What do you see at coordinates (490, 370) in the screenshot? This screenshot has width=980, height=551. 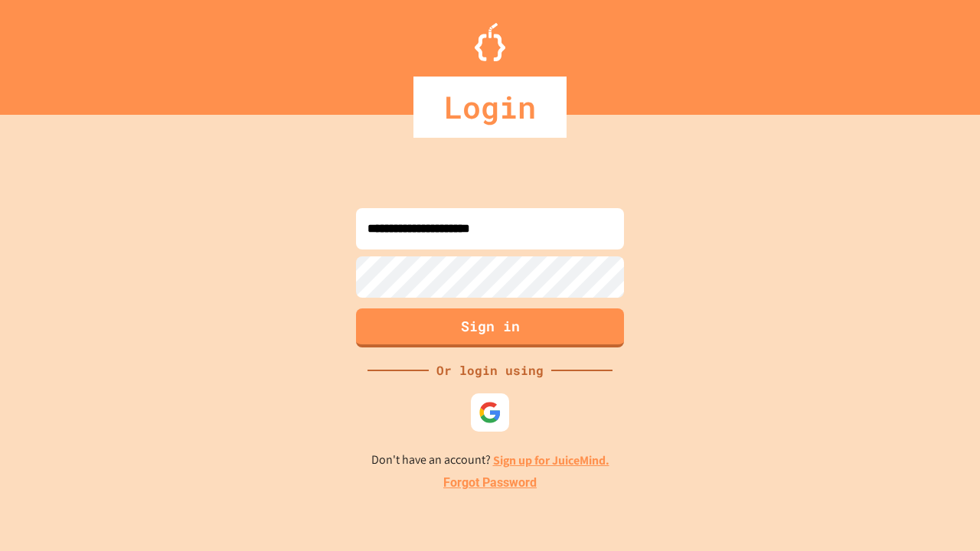 I see `div: Or login using` at bounding box center [490, 370].